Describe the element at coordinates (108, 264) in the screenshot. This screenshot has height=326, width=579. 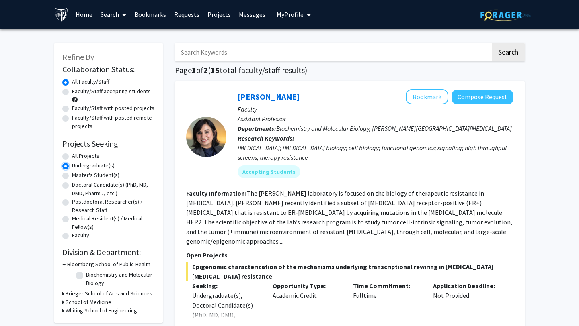
I see `h3: Bloomberg School of Public Health` at that location.